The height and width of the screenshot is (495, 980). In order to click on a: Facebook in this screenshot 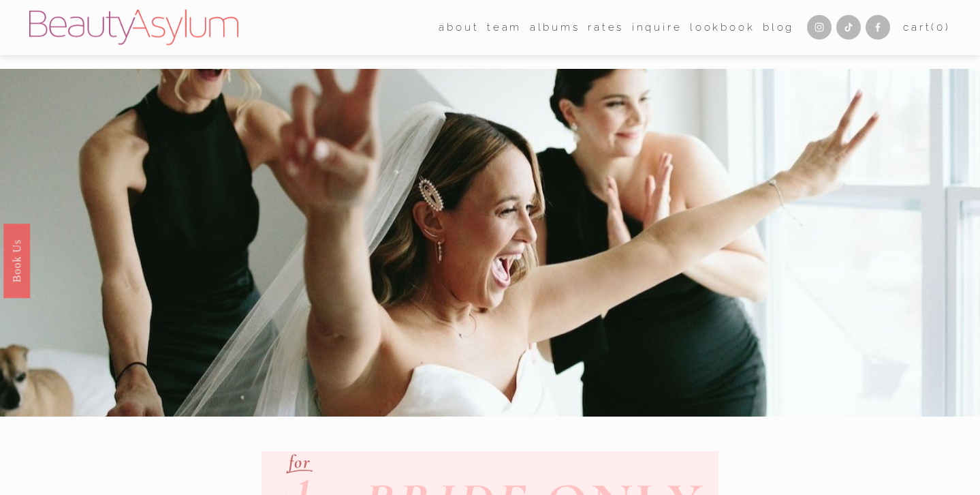, I will do `click(878, 27)`.